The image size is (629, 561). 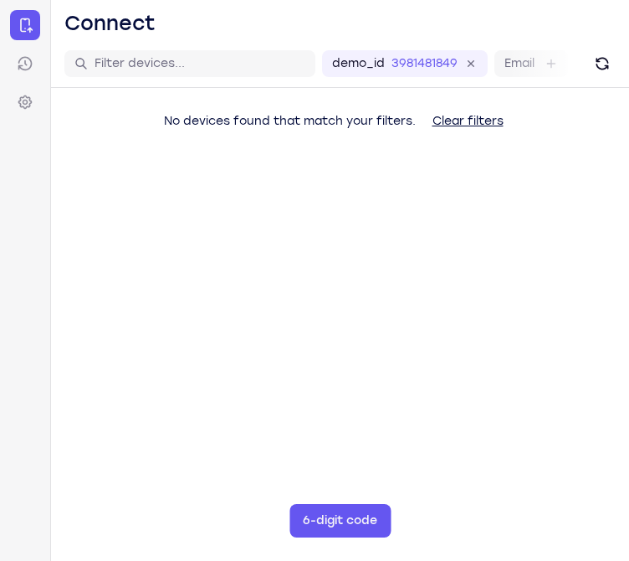 What do you see at coordinates (290, 121) in the screenshot?
I see `span: No devices found that match your filters.` at bounding box center [290, 121].